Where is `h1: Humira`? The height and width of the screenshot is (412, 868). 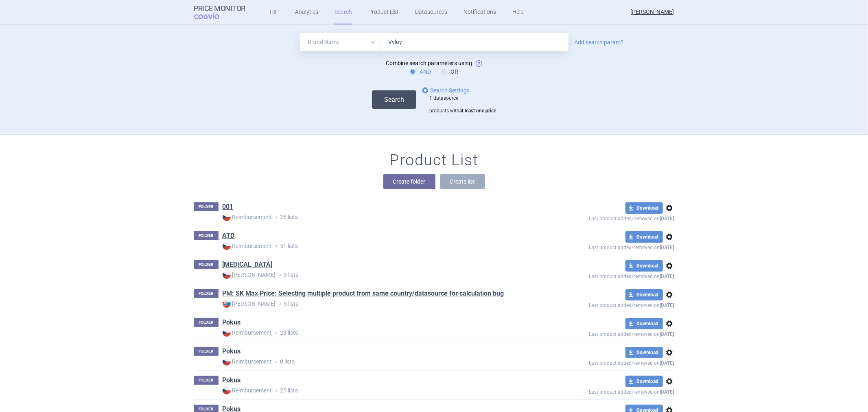 h1: Humira is located at coordinates (247, 265).